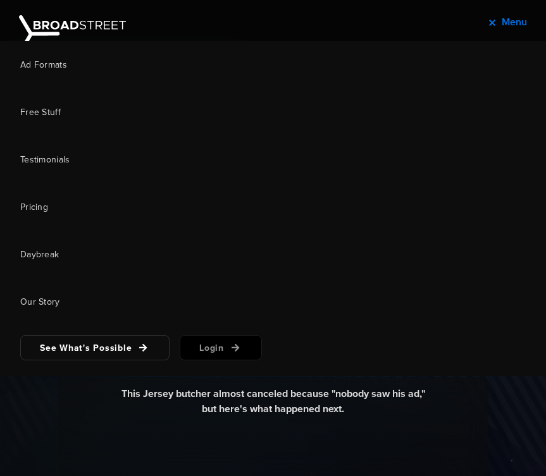 The image size is (546, 476). What do you see at coordinates (273, 254) in the screenshot?
I see `a: Daybreak` at bounding box center [273, 254].